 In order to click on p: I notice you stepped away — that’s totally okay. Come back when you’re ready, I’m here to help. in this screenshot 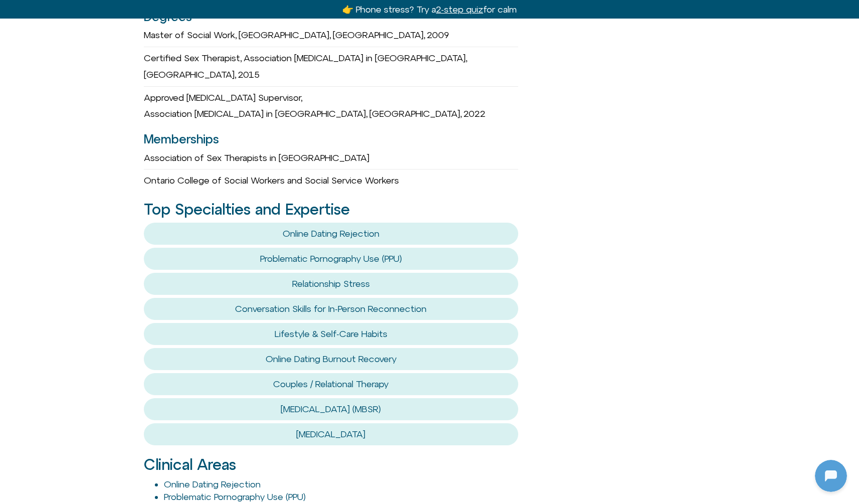, I will do `click(103, 280)`.